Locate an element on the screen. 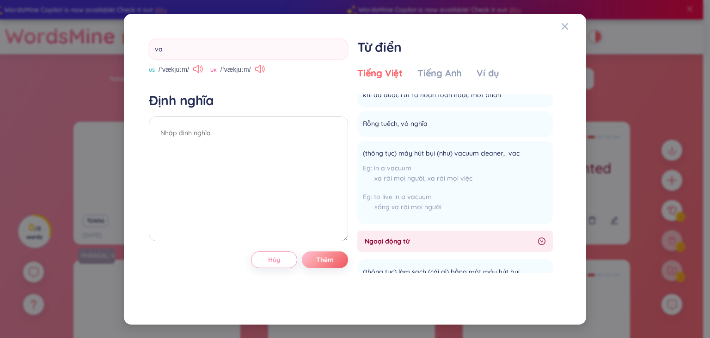 The image size is (710, 338). span: Thêm is located at coordinates (325, 259).